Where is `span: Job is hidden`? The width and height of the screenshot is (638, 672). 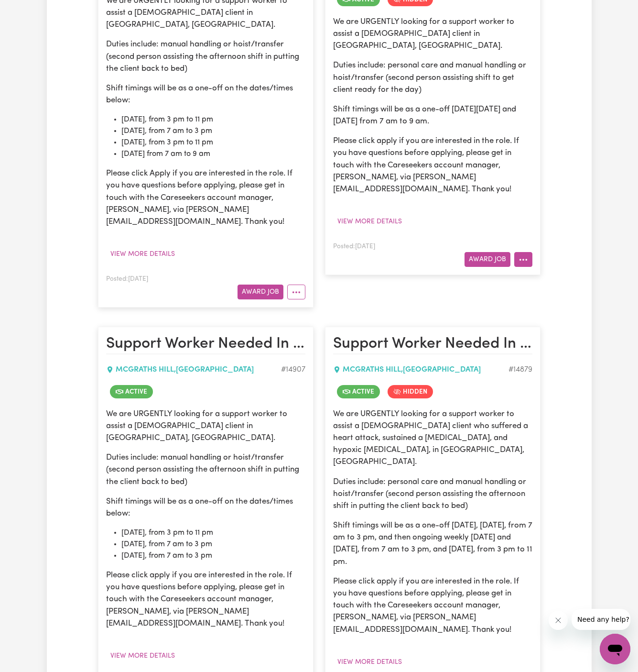
span: Job is hidden is located at coordinates (410, 392).